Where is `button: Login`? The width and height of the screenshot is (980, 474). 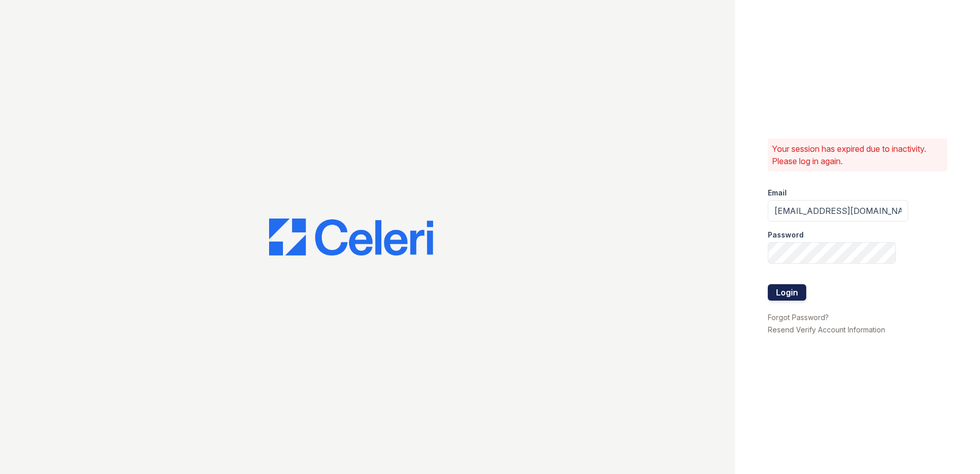
button: Login is located at coordinates (786, 292).